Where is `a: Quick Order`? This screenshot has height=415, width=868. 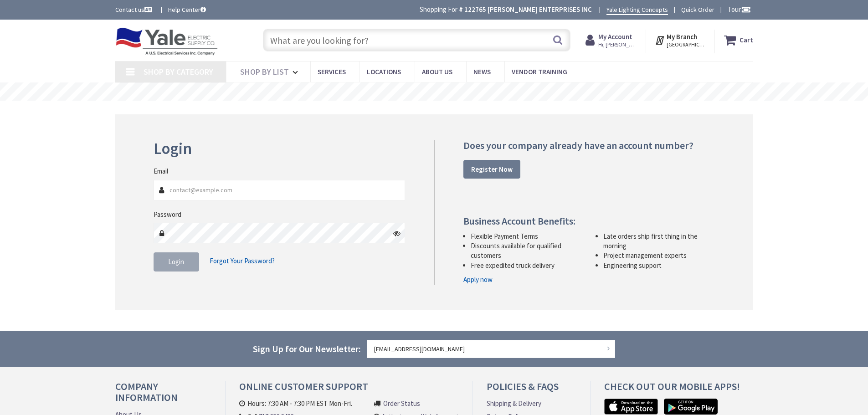
a: Quick Order is located at coordinates (698, 9).